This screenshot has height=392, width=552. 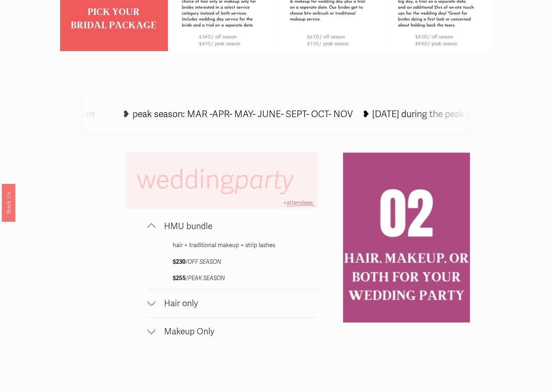 I want to click on p: hair + traditional makeup + strip lashes, so click(x=232, y=245).